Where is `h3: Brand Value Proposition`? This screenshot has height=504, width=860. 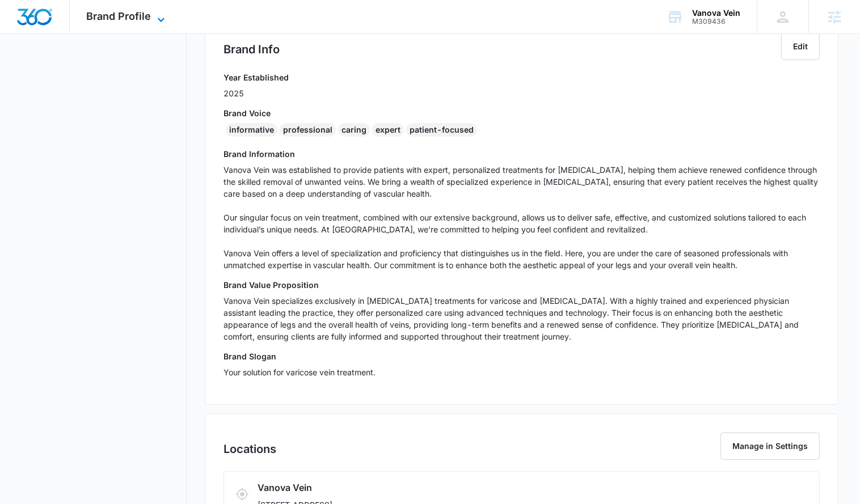
h3: Brand Value Proposition is located at coordinates (521, 285).